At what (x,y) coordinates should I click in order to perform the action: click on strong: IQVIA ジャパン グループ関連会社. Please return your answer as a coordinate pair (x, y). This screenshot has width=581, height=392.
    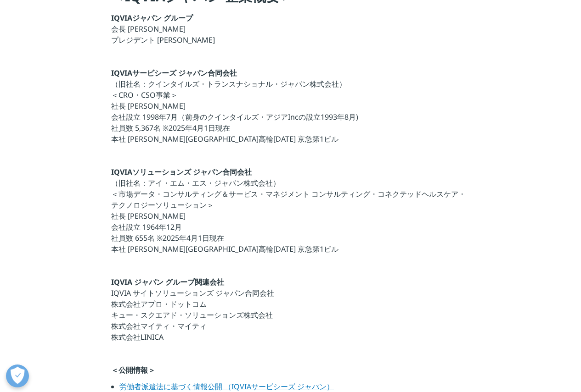
    Looking at the image, I should click on (168, 282).